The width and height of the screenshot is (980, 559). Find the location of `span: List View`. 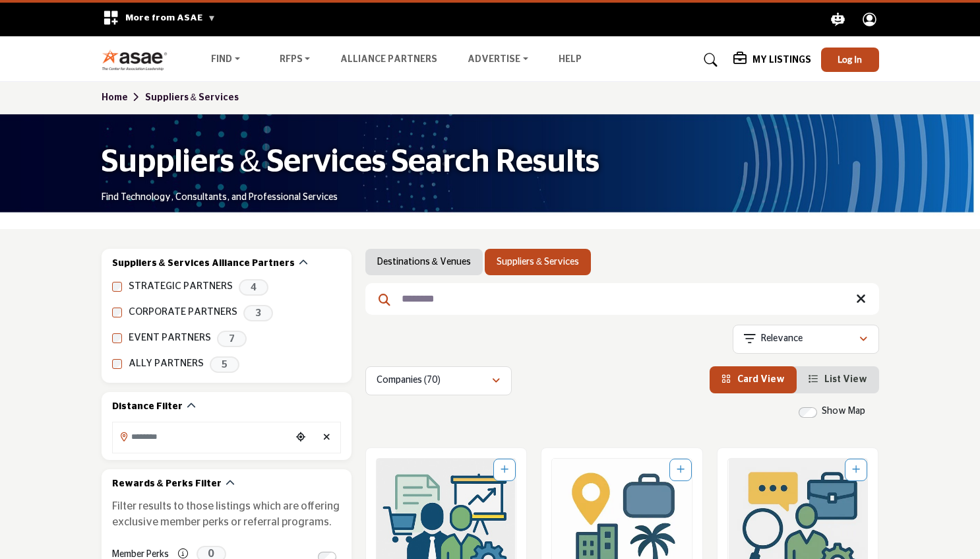

span: List View is located at coordinates (845, 380).